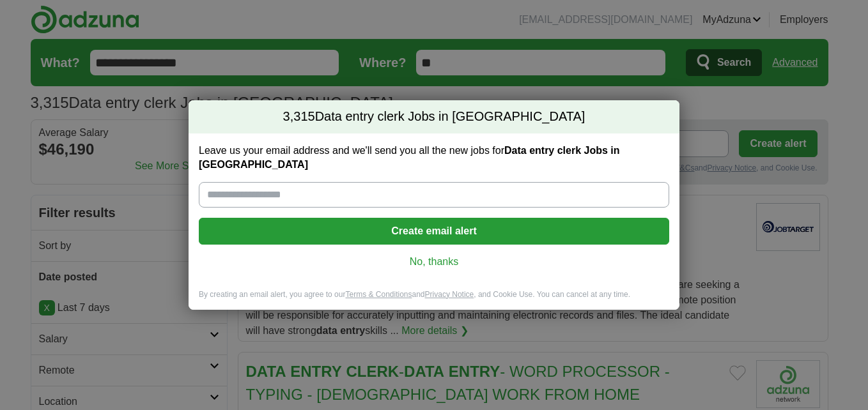  I want to click on label: Leave us your email address and we'll send you all the new jobs for, so click(434, 158).